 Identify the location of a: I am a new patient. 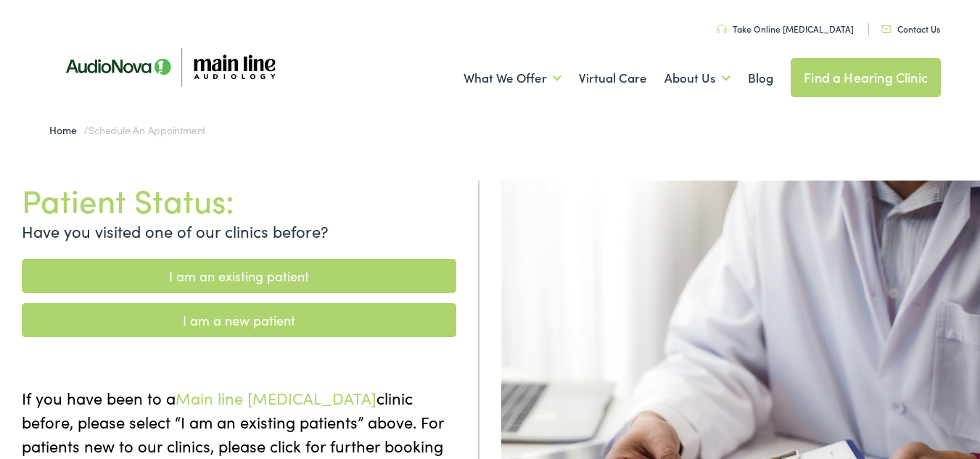
(239, 319).